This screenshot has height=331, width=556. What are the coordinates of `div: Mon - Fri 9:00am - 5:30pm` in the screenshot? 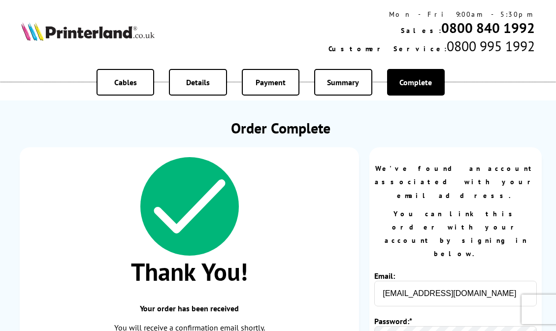 It's located at (431, 14).